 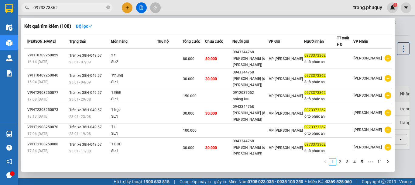 What do you see at coordinates (333, 161) in the screenshot?
I see `li: 1` at bounding box center [333, 161].